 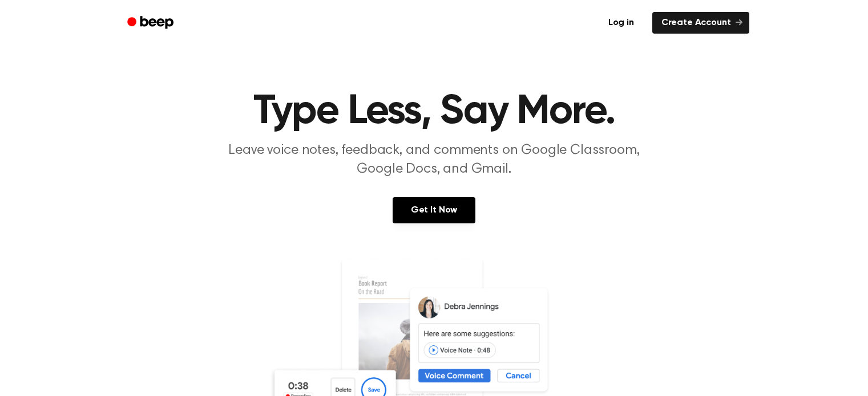 What do you see at coordinates (433, 210) in the screenshot?
I see `a: Get It Now` at bounding box center [433, 210].